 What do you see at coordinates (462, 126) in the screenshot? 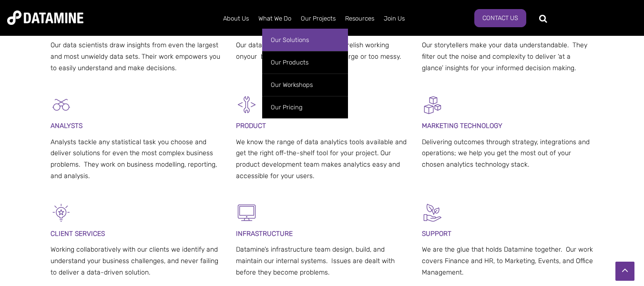
I see `span: MARKETING TECHNOLOGY` at bounding box center [462, 126].